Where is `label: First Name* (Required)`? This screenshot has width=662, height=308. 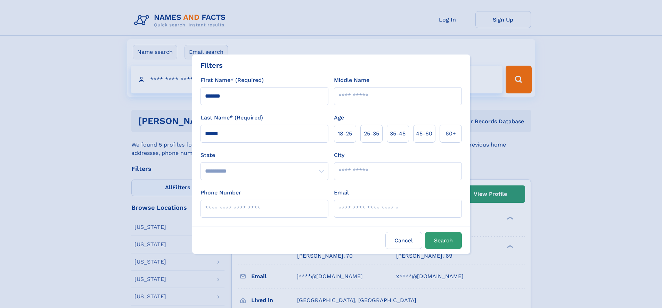 label: First Name* (Required) is located at coordinates (232, 80).